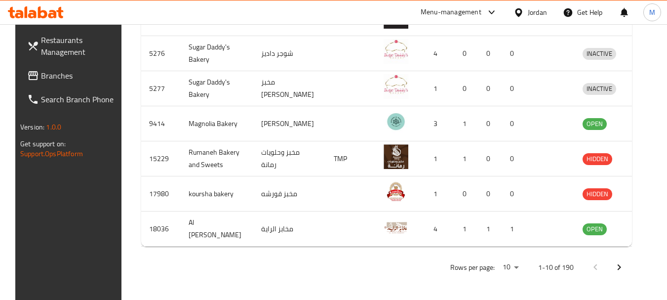  I want to click on div: HIDDEN, so click(597, 194).